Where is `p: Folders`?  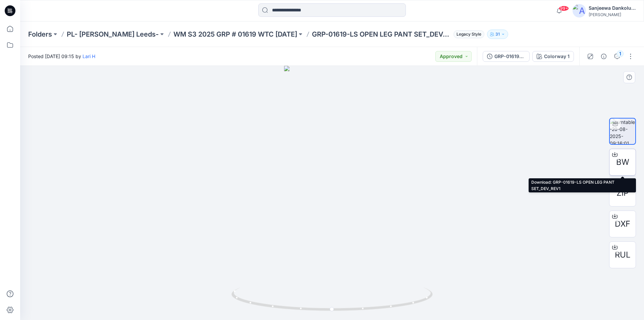
p: Folders is located at coordinates (40, 34).